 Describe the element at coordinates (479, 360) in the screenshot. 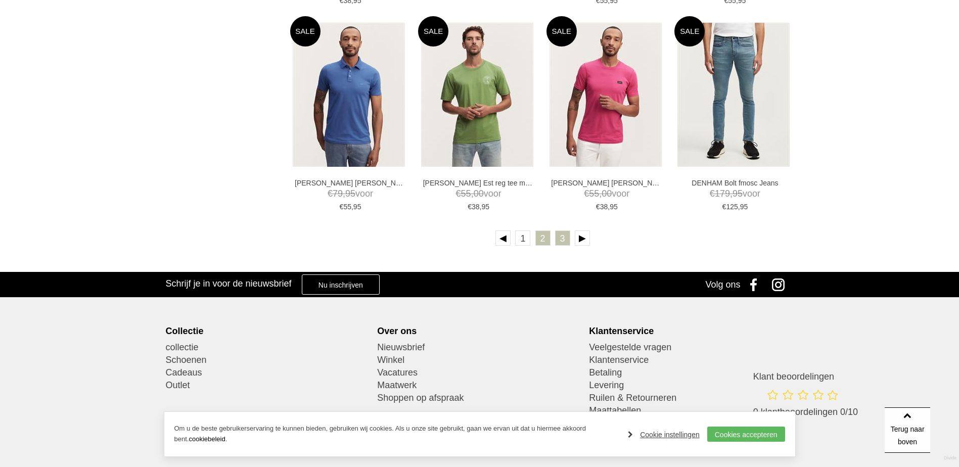

I see `a: Winkel` at that location.